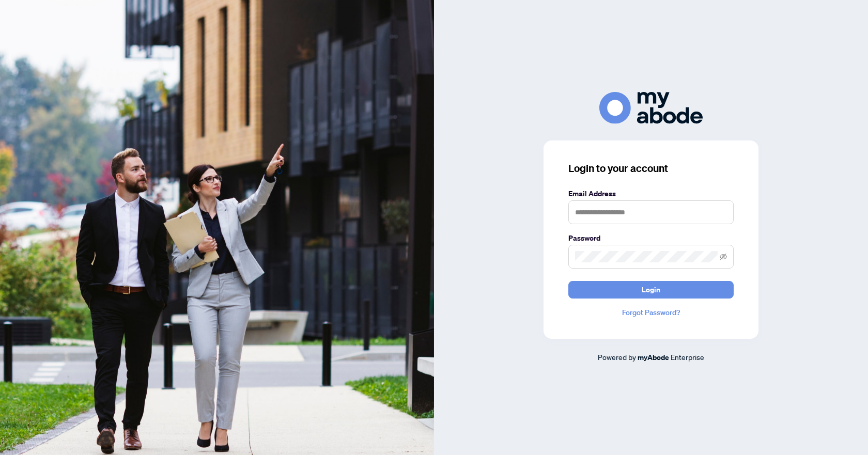  Describe the element at coordinates (651, 238) in the screenshot. I see `label: Password` at that location.